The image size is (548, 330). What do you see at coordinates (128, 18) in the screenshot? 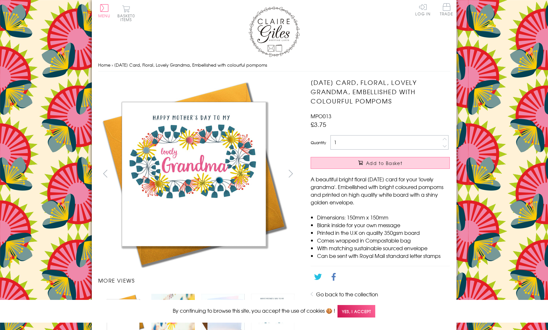
I see `span: 0 items` at bounding box center [128, 18].